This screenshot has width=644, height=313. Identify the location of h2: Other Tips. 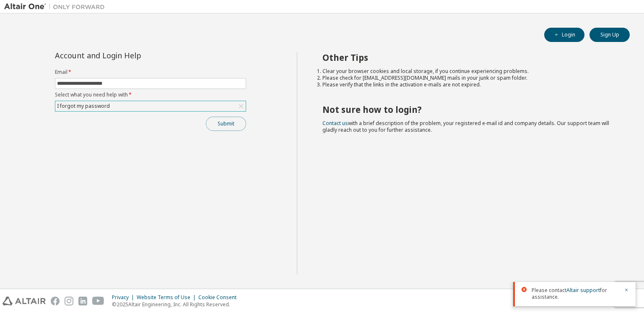
(469, 58).